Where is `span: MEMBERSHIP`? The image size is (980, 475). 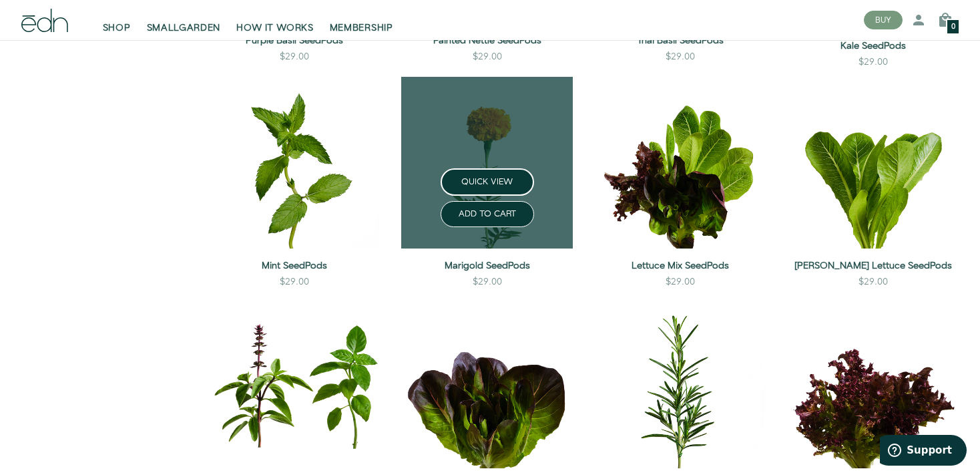 span: MEMBERSHIP is located at coordinates (361, 28).